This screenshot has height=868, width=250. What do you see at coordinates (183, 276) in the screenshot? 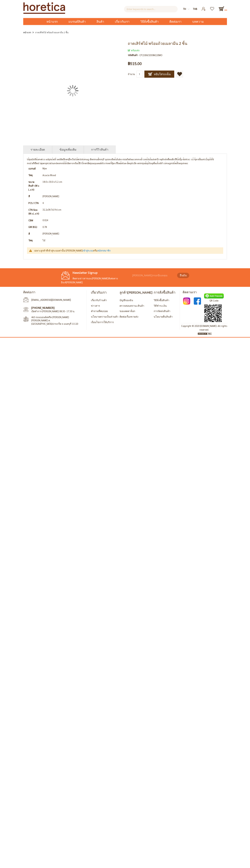
I see `button: ยืนยัน` at bounding box center [183, 276].